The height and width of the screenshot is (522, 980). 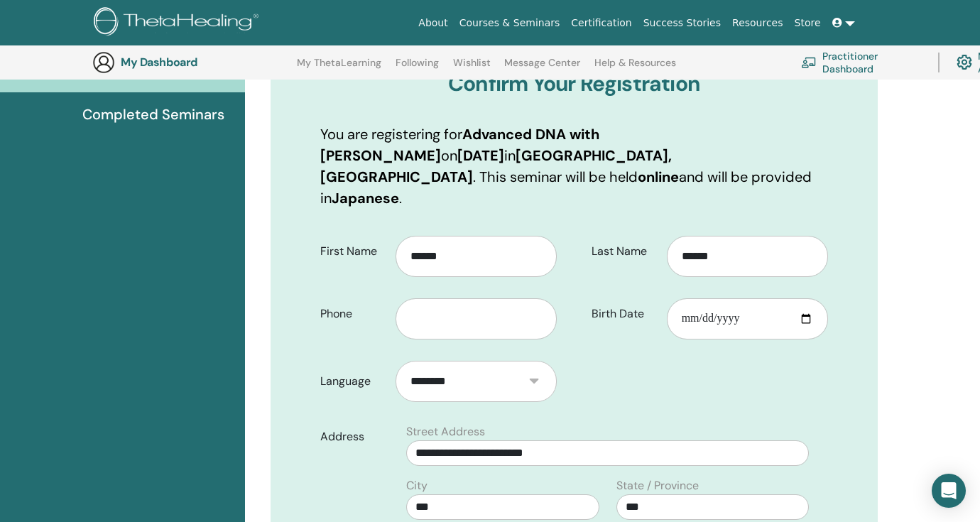 I want to click on a: Following, so click(x=417, y=69).